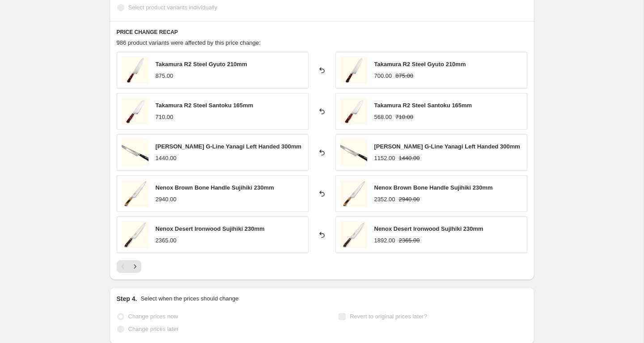  I want to click on h2: Step 4., so click(127, 298).